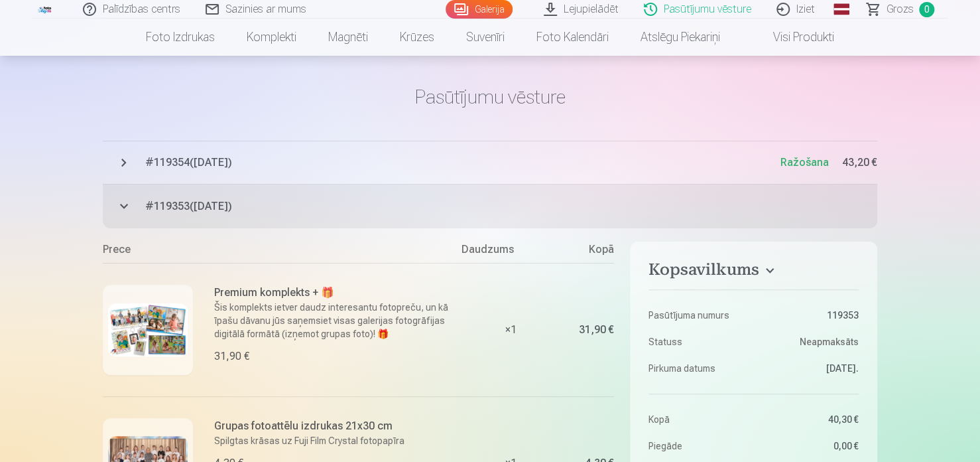 Image resolution: width=980 pixels, height=462 pixels. I want to click on span: 0, so click(926, 9).